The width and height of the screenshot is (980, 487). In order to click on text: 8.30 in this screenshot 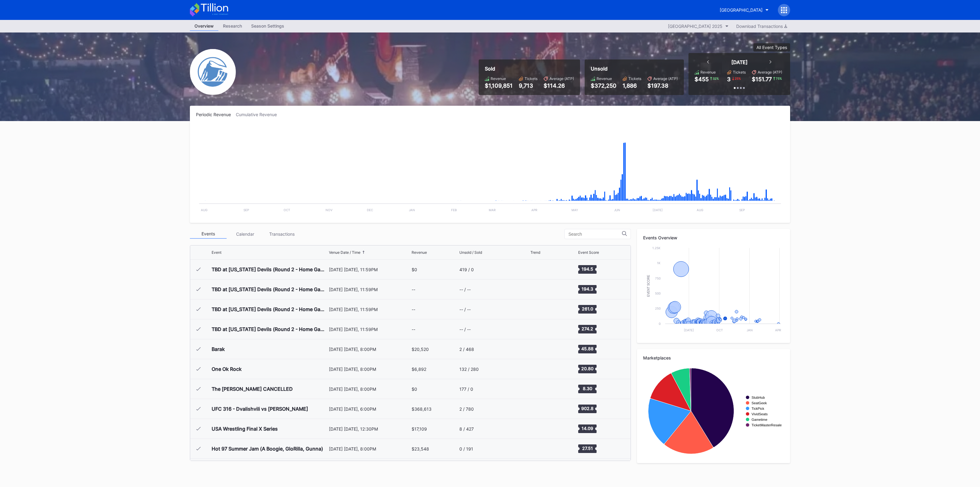, I will do `click(587, 389)`.